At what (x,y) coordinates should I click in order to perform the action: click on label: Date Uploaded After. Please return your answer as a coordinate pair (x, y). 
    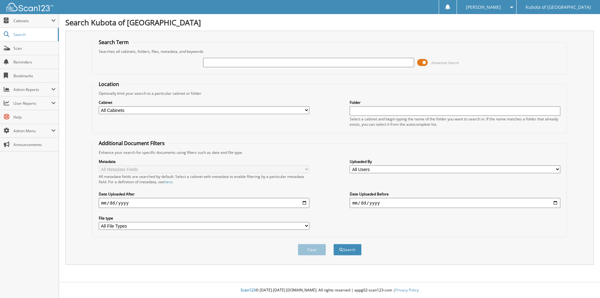
    Looking at the image, I should click on (204, 194).